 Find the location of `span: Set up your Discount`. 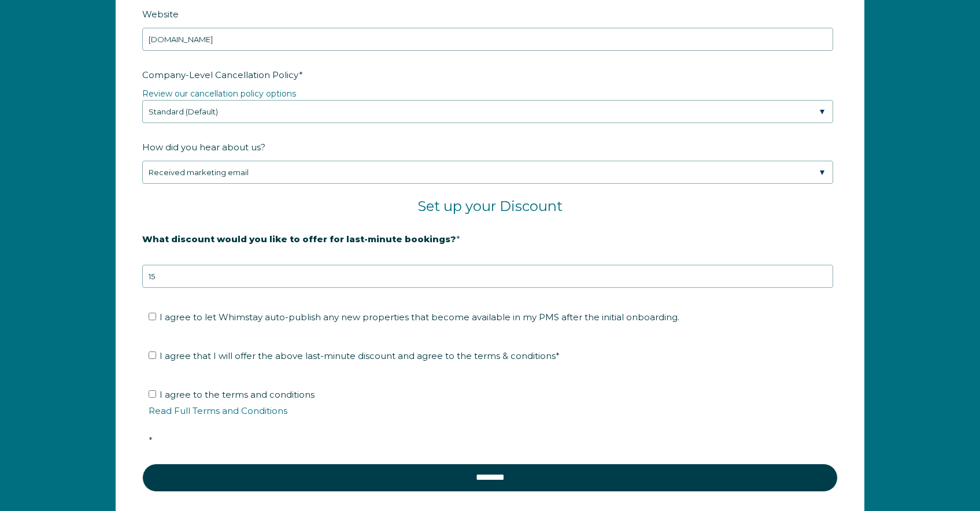

span: Set up your Discount is located at coordinates (489, 206).